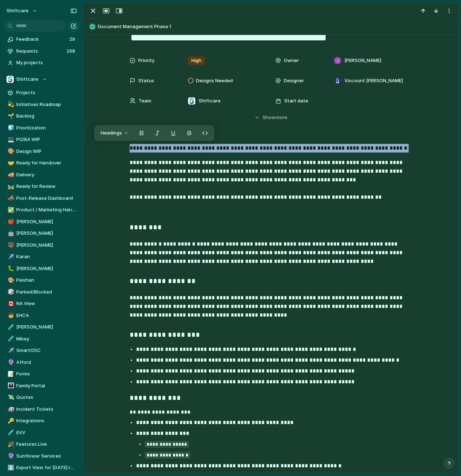 This screenshot has height=476, width=461. Describe the element at coordinates (41, 116) in the screenshot. I see `a: 🌱Backlog` at that location.